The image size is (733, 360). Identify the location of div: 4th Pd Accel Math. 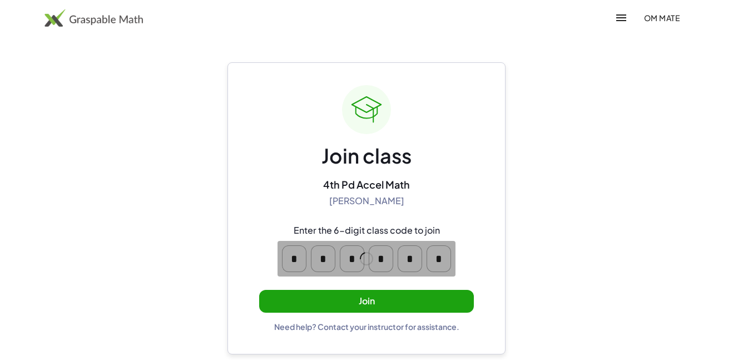
(367, 184).